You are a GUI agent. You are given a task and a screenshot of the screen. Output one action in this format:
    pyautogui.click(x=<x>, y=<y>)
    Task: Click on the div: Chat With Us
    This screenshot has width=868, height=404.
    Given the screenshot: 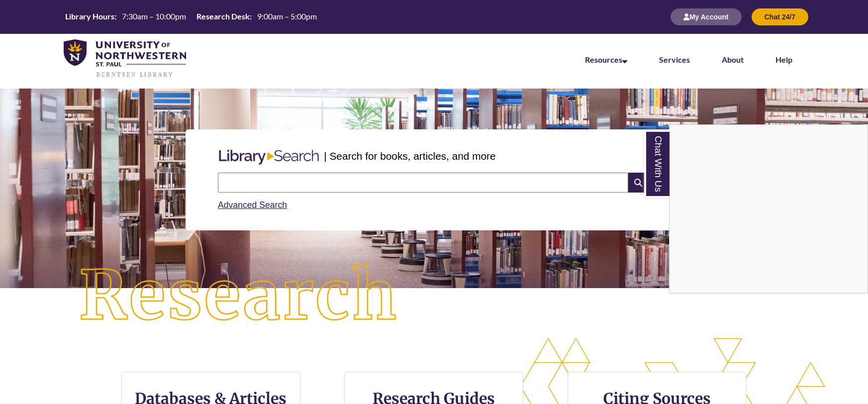 What is the action you would take?
    pyautogui.click(x=769, y=209)
    